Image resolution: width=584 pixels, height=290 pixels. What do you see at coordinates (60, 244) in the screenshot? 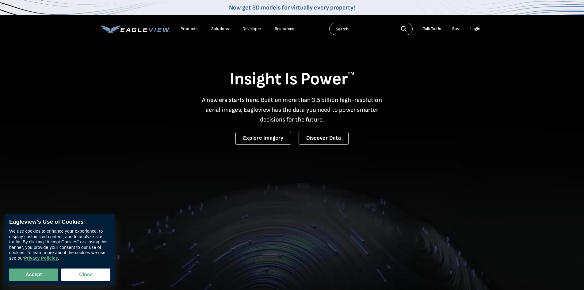
I see `div: We use cookies to enhance your experience, to display customized content, and to analyze site tra...` at bounding box center [60, 244].